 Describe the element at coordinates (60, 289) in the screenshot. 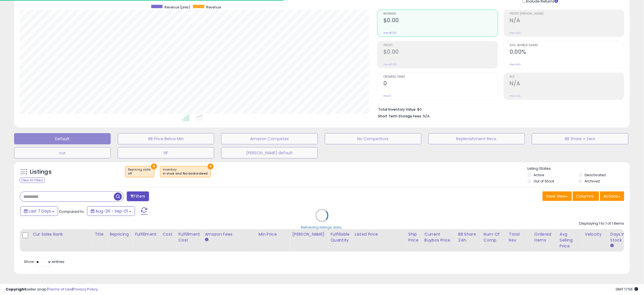

I see `a: Terms of Use` at that location.